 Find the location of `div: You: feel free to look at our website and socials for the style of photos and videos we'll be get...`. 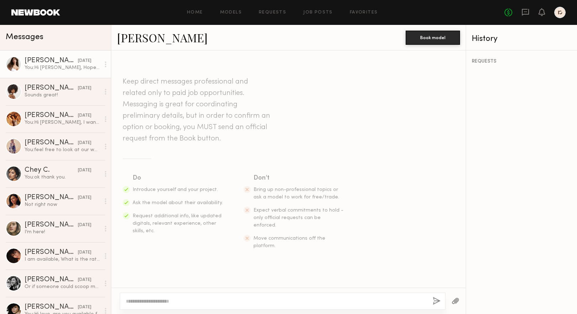

div: You: feel free to look at our website and socials for the style of photos and videos we'll be get... is located at coordinates (62, 150).